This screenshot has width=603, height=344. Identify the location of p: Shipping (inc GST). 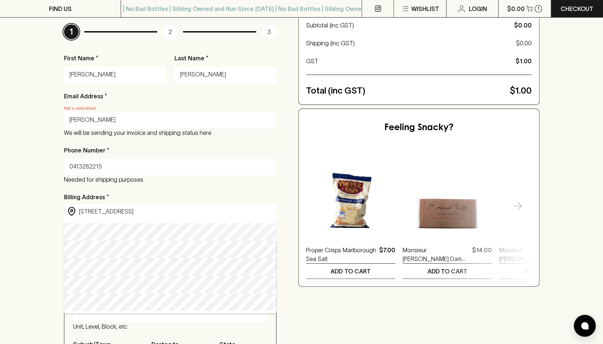
(409, 43).